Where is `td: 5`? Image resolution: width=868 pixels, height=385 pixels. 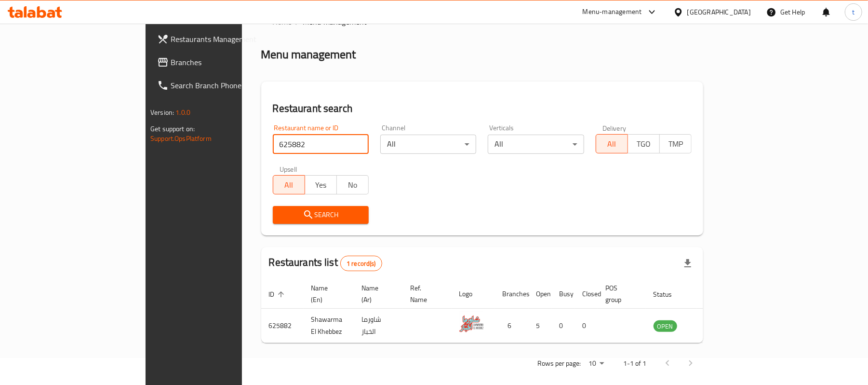 td: 5 is located at coordinates (540, 326).